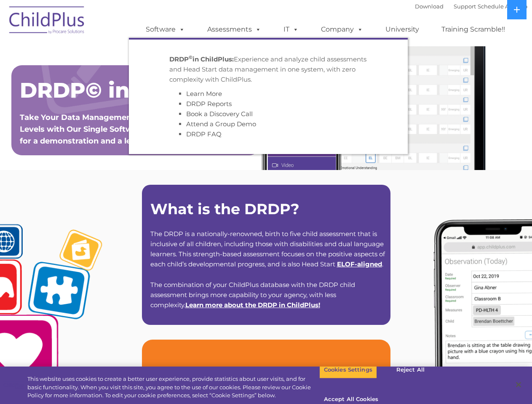 The height and width of the screenshot is (404, 532). Describe the element at coordinates (221, 124) in the screenshot. I see `a: Attend a Group Demo` at that location.